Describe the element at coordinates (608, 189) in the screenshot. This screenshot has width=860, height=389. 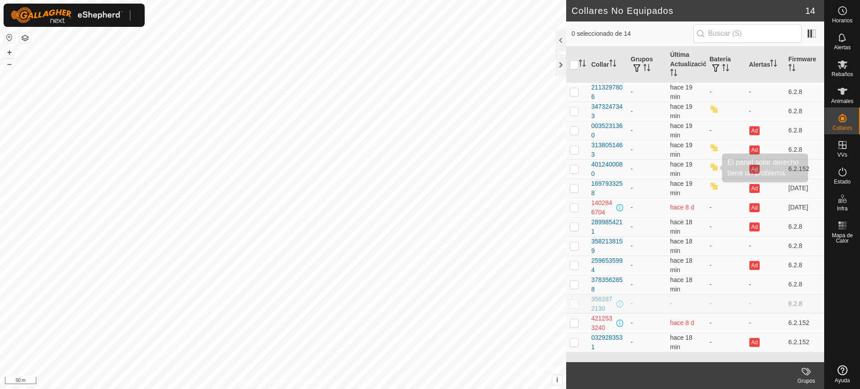
I see `div: 1697933258` at that location.